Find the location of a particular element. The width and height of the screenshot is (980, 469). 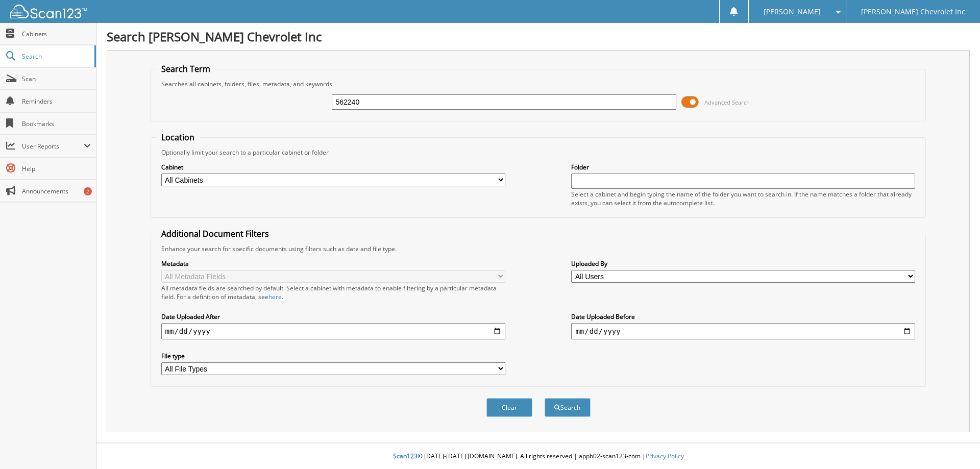

span: Bookmarks is located at coordinates (56, 124).